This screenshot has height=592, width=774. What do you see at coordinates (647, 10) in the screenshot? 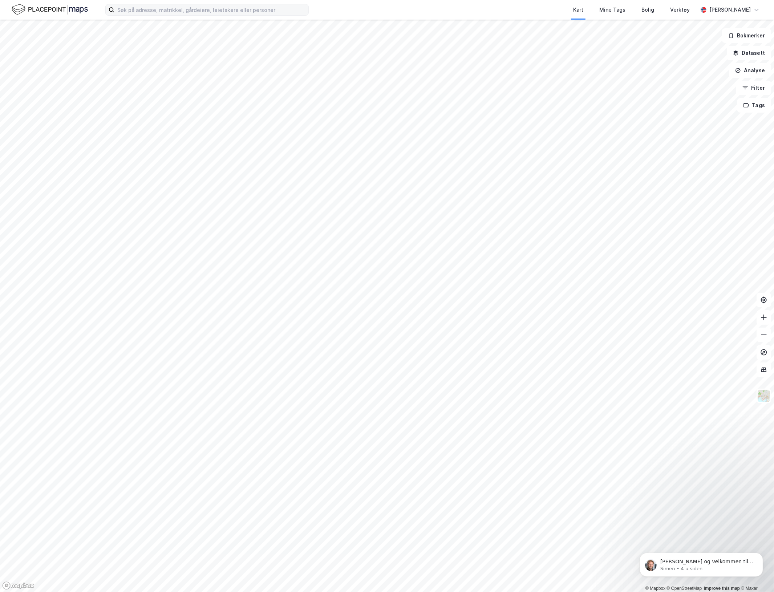
I see `div: Bolig` at bounding box center [647, 10].